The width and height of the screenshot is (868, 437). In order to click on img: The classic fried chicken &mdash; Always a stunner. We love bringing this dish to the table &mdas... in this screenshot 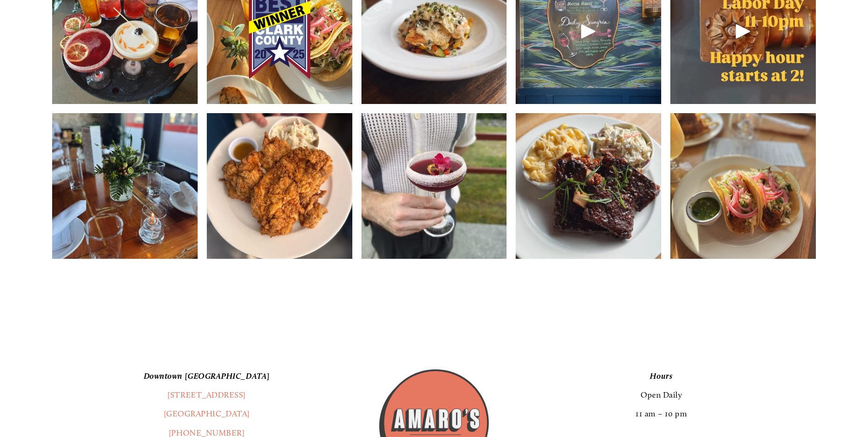, I will do `click(280, 186)`.